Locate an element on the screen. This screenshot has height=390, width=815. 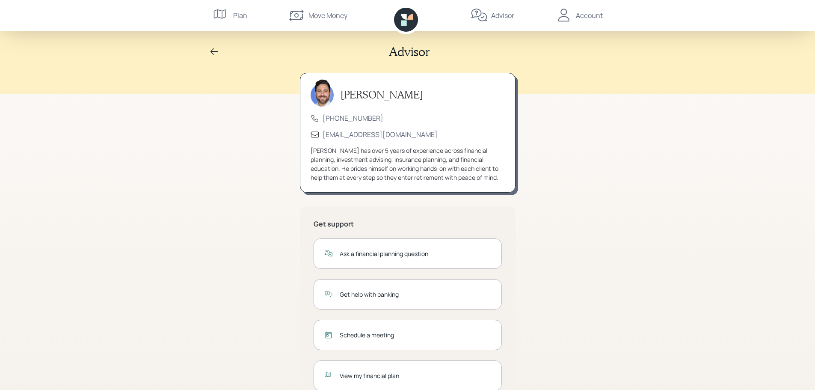
div: Advisor is located at coordinates (503, 15).